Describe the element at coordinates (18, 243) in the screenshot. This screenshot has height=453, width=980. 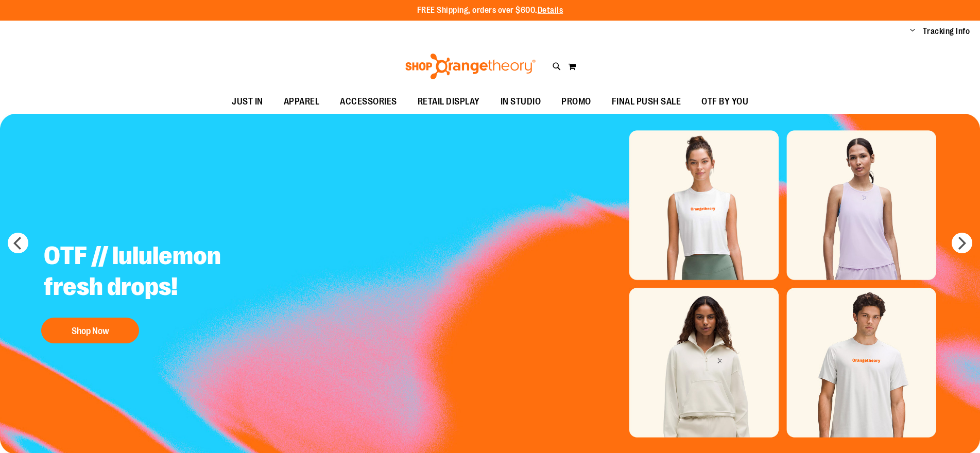
I see `button: prev` at that location.